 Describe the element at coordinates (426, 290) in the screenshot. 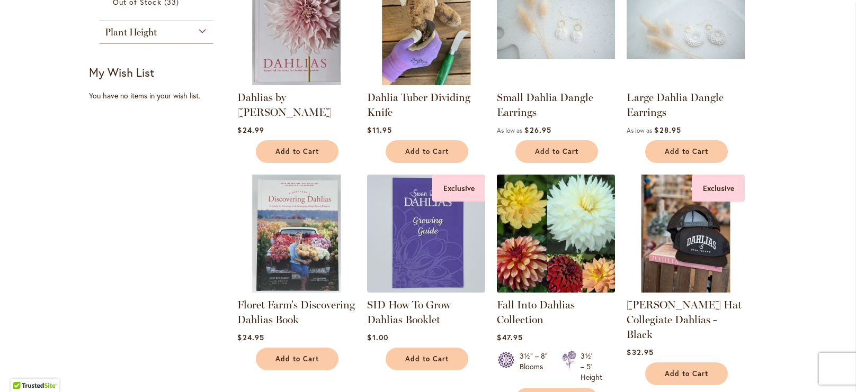

I see `a: Swan Island Dahlias - How to Grow Guide Exclusive` at that location.